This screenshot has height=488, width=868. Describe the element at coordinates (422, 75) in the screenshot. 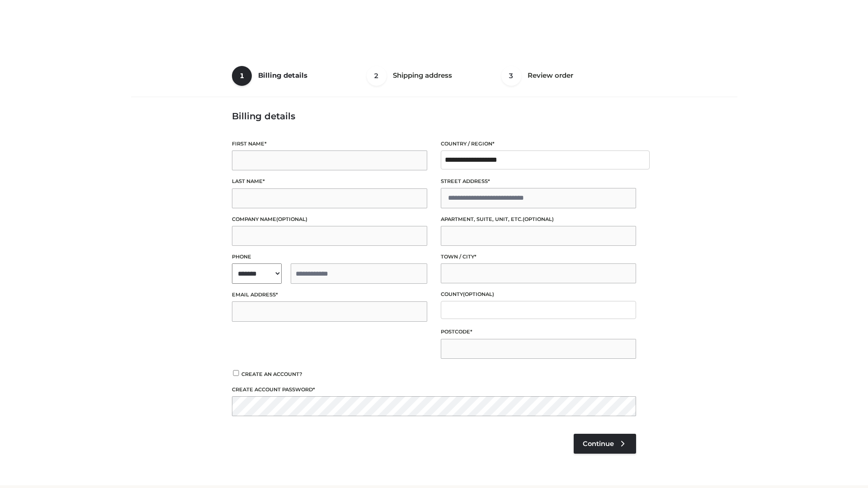

I see `span: Shipping address` at that location.